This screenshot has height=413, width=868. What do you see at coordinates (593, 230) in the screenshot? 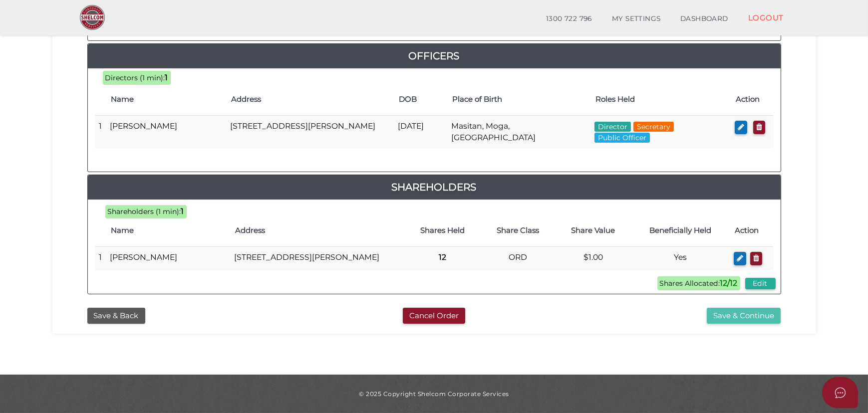
I see `h4: Share Value` at bounding box center [593, 230].